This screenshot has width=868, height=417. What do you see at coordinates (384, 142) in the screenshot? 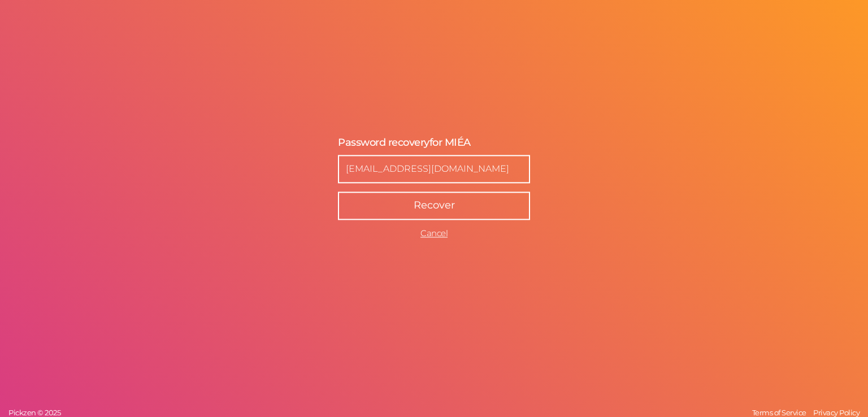
I see `span: Password recovery` at bounding box center [384, 142].